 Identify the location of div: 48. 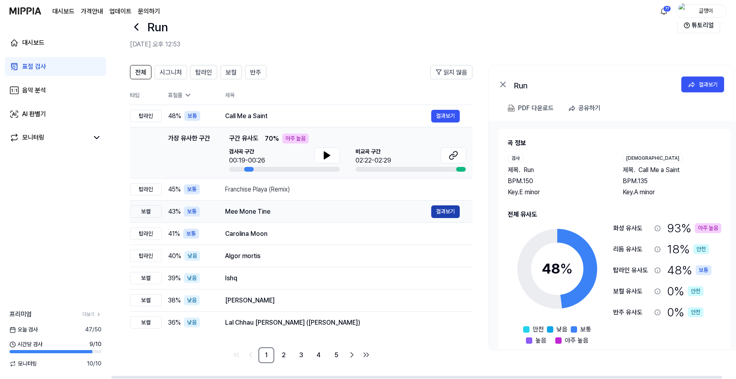
(557, 269).